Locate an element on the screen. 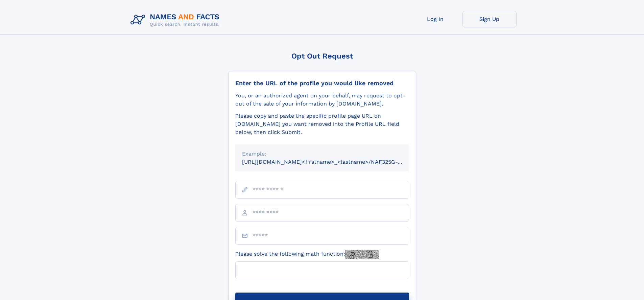 The image size is (644, 300). a: Log In is located at coordinates (436, 19).